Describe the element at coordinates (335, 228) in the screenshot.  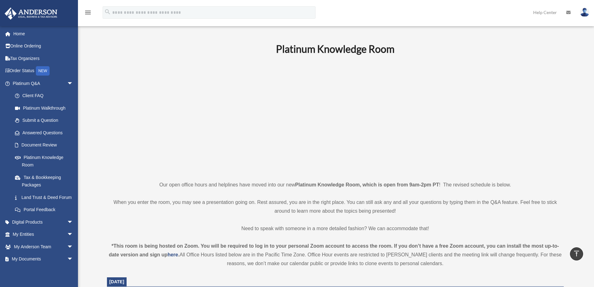
I see `p: Need to speak with someone in a more detailed fashion? We can accommodate that!` at that location.